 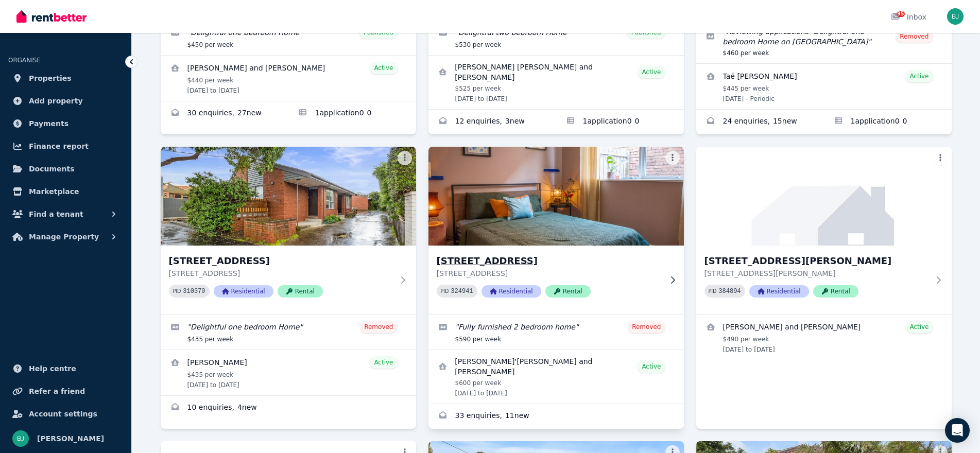 What do you see at coordinates (352, 114) in the screenshot?
I see `a: Applications for 4/282 Langridge Street, Abbotsford` at bounding box center [352, 114].